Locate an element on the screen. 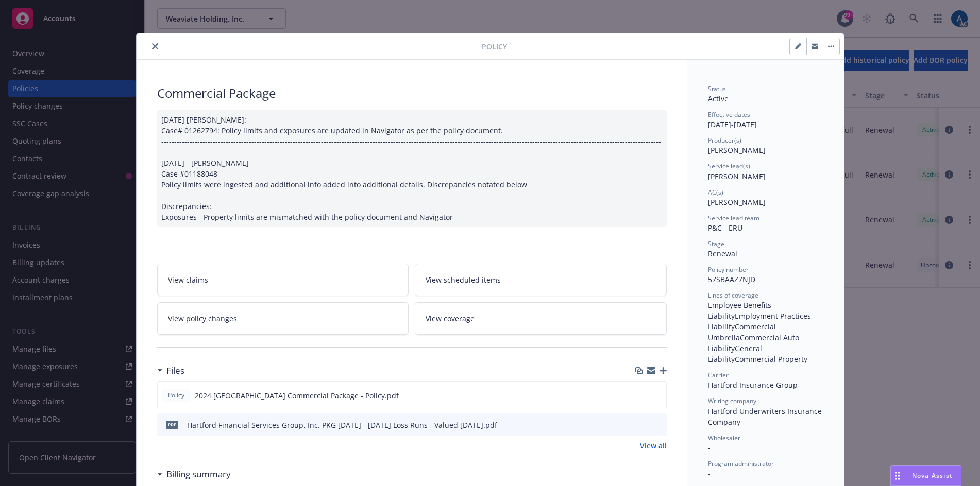 The width and height of the screenshot is (980, 486). span: P&C - ERU is located at coordinates (725, 227).